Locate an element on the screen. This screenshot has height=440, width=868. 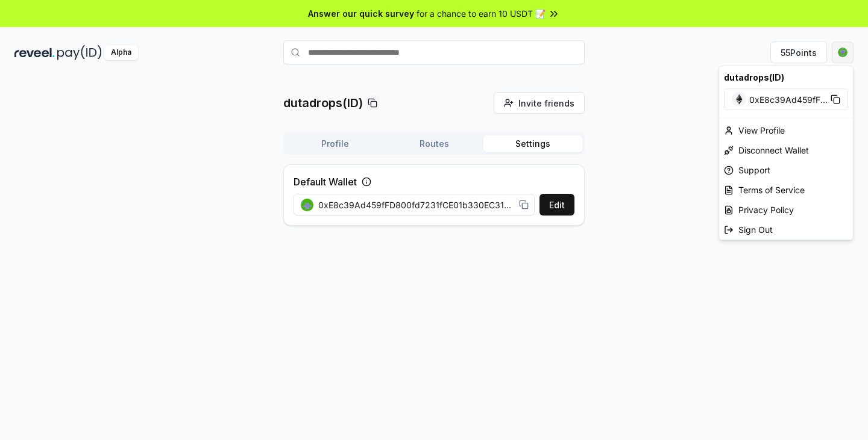
div: Sign Out is located at coordinates (786, 230).